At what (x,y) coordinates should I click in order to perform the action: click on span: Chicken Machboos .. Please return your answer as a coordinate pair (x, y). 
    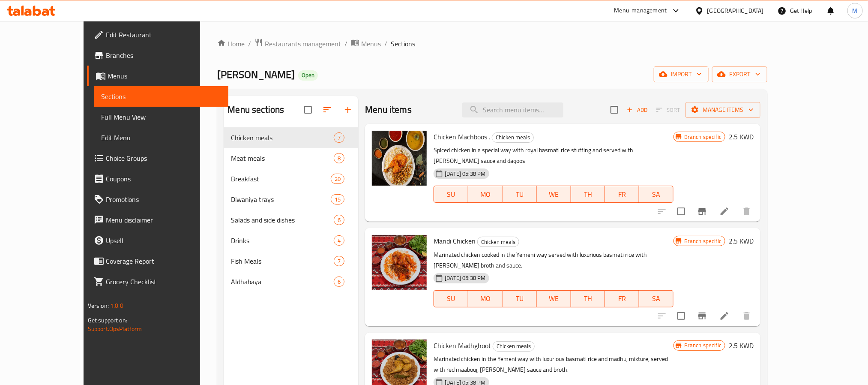
    Looking at the image, I should click on (462, 137).